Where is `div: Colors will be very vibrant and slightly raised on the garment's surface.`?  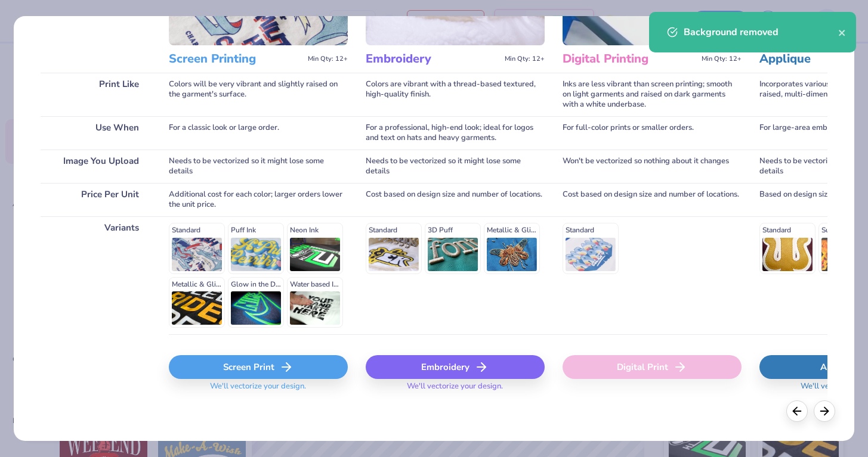
div: Colors will be very vibrant and slightly raised on the garment's surface. is located at coordinates (258, 94).